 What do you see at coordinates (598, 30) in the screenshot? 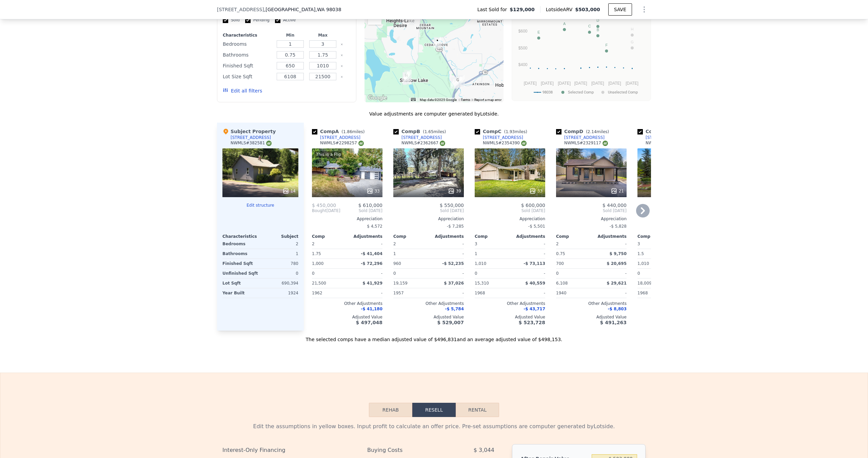
I see `text: B` at bounding box center [598, 30].